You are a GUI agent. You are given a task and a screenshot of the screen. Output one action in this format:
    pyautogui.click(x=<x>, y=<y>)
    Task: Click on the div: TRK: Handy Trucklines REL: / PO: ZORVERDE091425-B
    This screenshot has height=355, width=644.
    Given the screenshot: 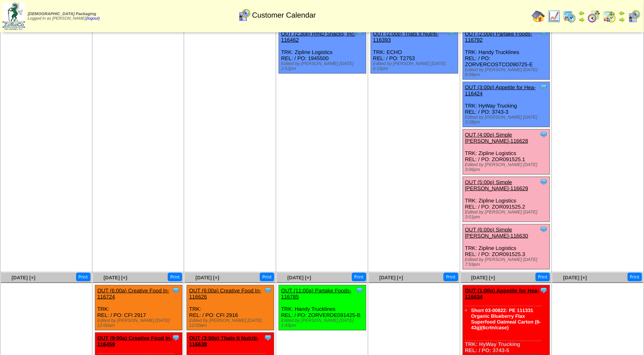 What is the action you would take?
    pyautogui.click(x=322, y=308)
    